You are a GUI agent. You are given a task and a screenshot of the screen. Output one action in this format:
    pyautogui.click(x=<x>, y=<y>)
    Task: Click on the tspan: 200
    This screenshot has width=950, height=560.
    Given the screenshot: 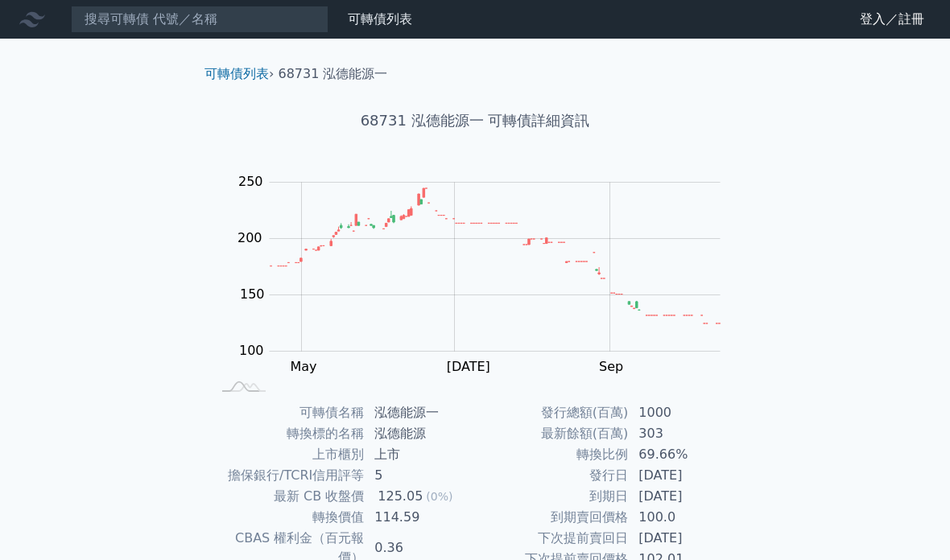 What is the action you would take?
    pyautogui.click(x=250, y=237)
    